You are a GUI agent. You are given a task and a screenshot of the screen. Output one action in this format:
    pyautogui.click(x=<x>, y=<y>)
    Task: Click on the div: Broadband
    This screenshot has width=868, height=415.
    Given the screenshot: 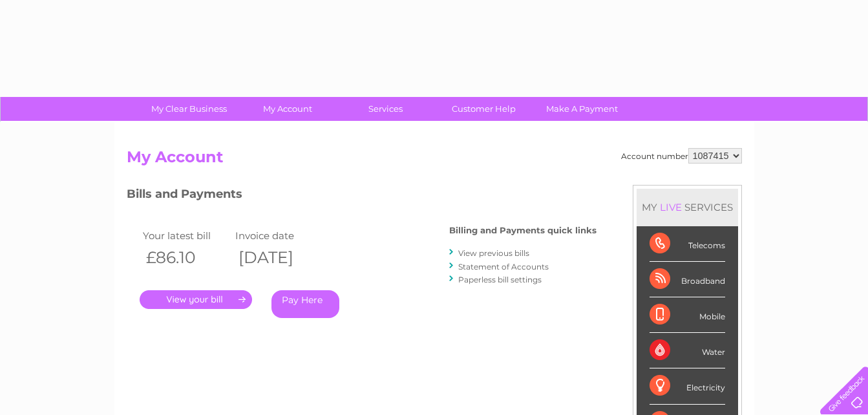 What is the action you would take?
    pyautogui.click(x=687, y=279)
    